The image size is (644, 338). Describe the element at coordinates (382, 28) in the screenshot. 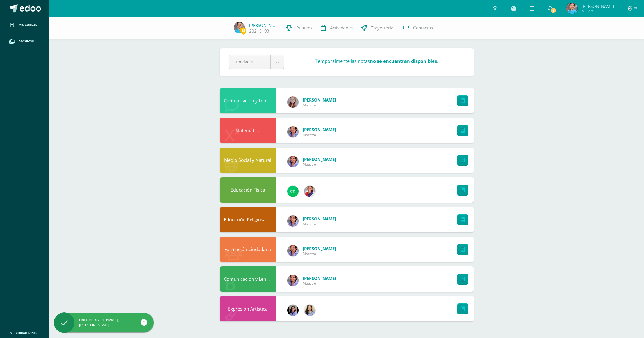

I see `span: Trayectoria` at that location.